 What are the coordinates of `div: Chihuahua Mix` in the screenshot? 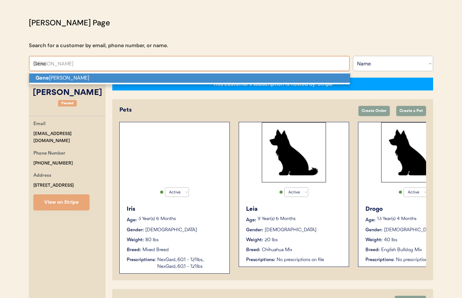 It's located at (277, 250).